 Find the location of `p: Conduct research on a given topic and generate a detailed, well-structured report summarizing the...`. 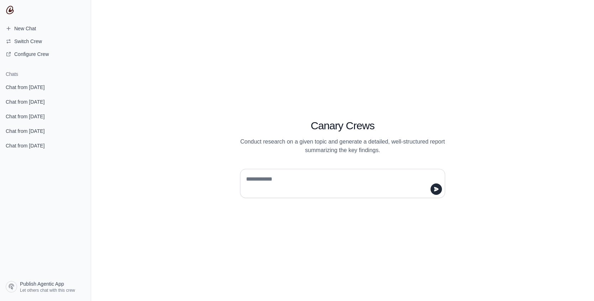

p: Conduct research on a given topic and generate a detailed, well-structured report summarizing the... is located at coordinates (343, 146).